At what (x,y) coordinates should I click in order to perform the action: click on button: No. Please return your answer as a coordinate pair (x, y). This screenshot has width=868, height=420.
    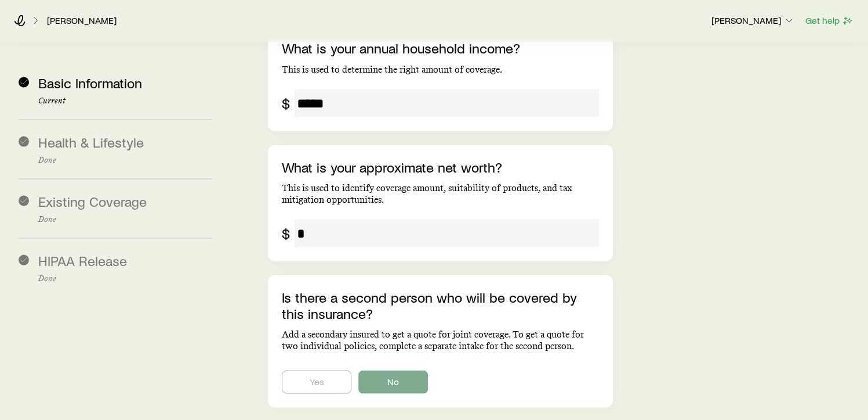
    Looking at the image, I should click on (393, 381).